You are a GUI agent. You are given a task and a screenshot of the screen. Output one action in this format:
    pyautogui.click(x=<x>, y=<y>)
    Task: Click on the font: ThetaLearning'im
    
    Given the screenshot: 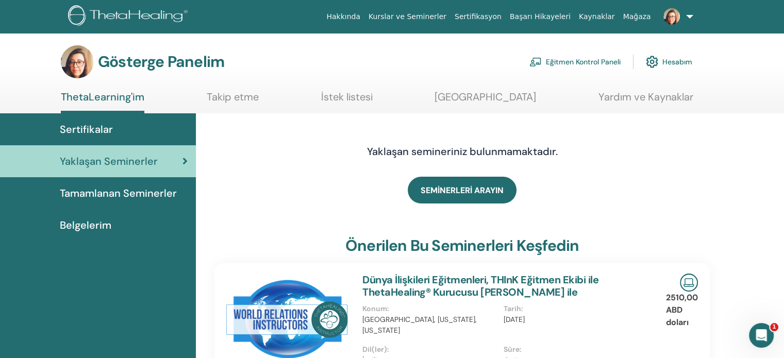 What is the action you would take?
    pyautogui.click(x=103, y=97)
    